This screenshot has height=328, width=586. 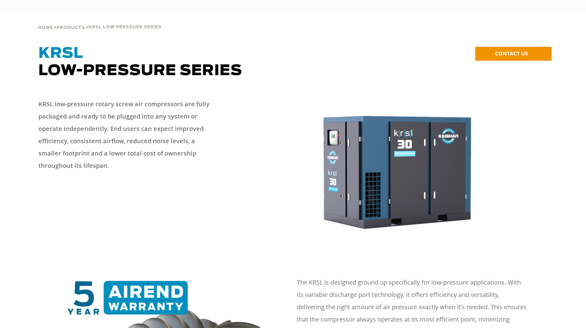 What do you see at coordinates (71, 28) in the screenshot?
I see `span: PRODUCTS` at bounding box center [71, 28].